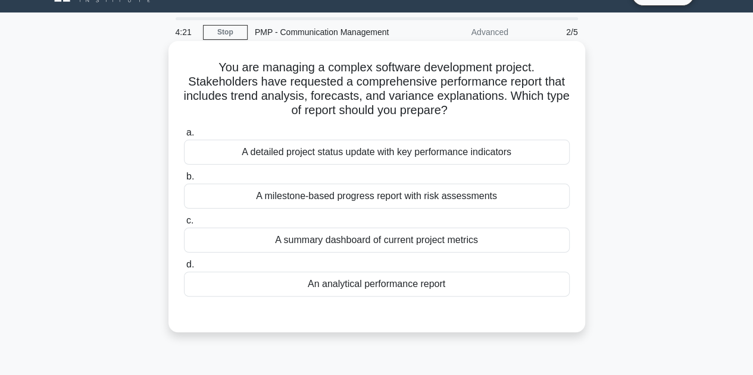 This screenshot has height=375, width=753. What do you see at coordinates (190, 176) in the screenshot?
I see `span: b.` at bounding box center [190, 176].